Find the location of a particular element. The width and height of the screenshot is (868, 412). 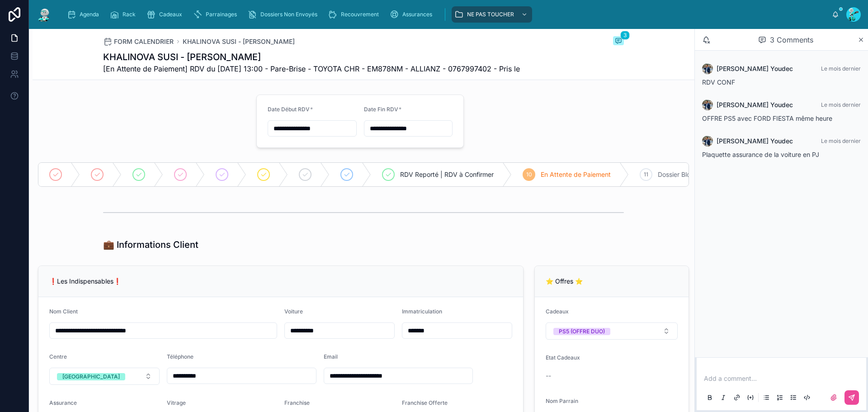

a: Recouvrement is located at coordinates (356, 14).